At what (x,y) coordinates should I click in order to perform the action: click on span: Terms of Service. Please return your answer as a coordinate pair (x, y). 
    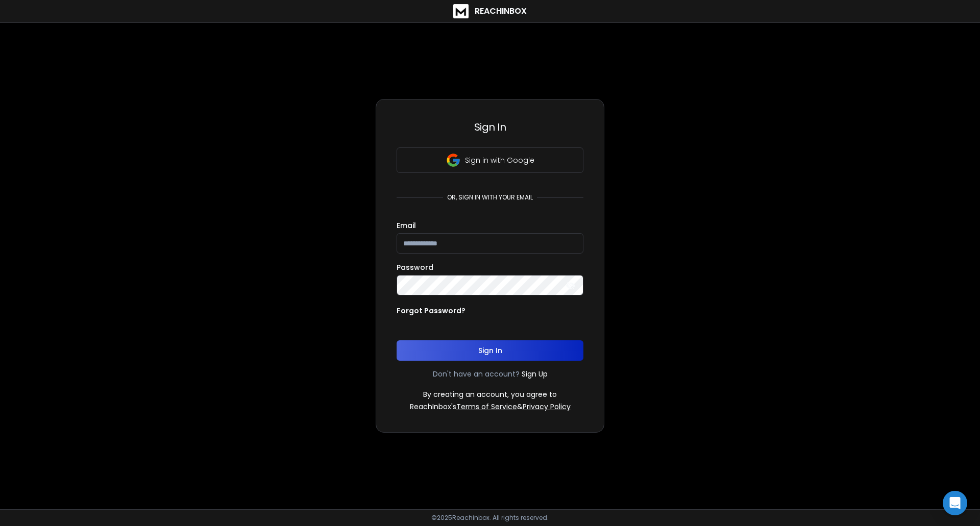
    Looking at the image, I should click on (486, 407).